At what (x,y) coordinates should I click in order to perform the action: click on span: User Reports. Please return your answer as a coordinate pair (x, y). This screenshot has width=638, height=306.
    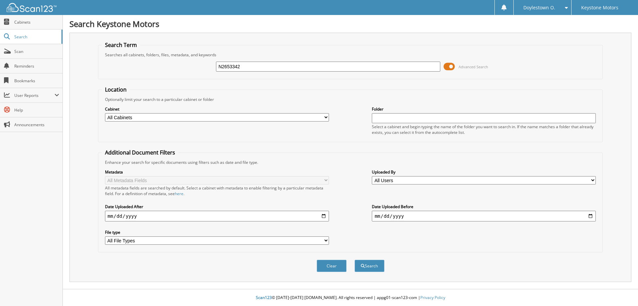
    Looking at the image, I should click on (34, 95).